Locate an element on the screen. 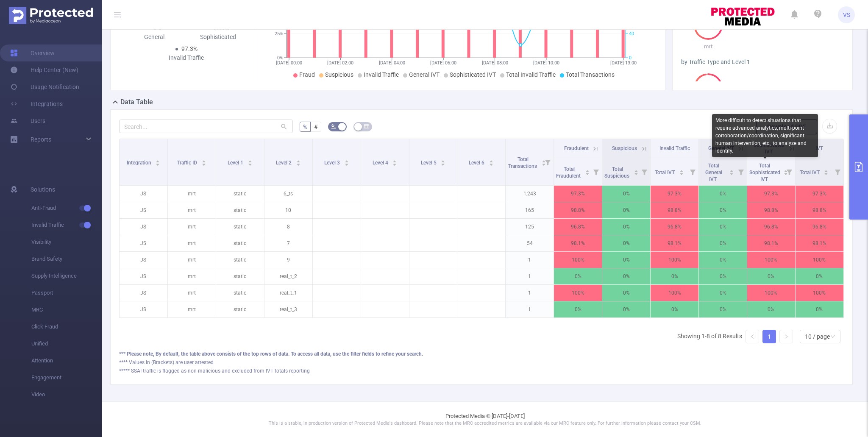 The width and height of the screenshot is (868, 437). div: Invalid Traffic is located at coordinates (186, 58).